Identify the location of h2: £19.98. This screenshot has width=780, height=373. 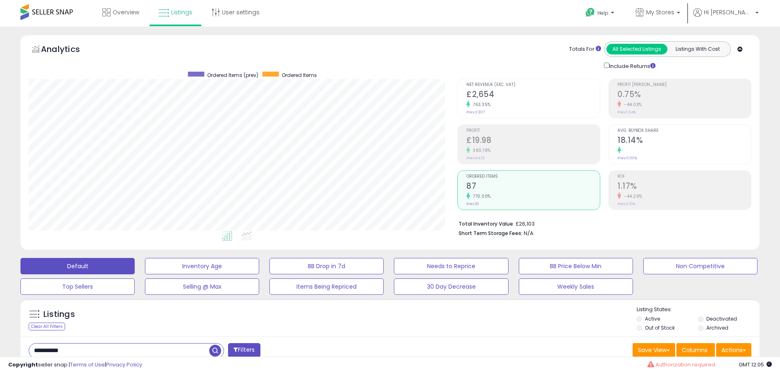
(533, 141).